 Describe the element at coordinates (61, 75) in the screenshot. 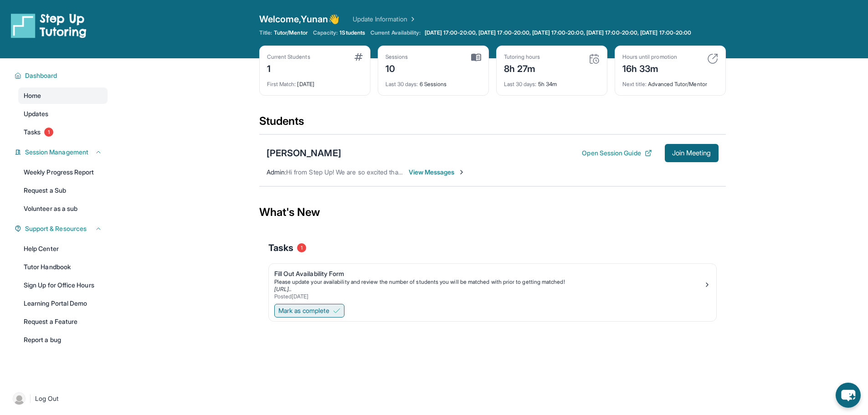

I see `button: Dashboard` at that location.